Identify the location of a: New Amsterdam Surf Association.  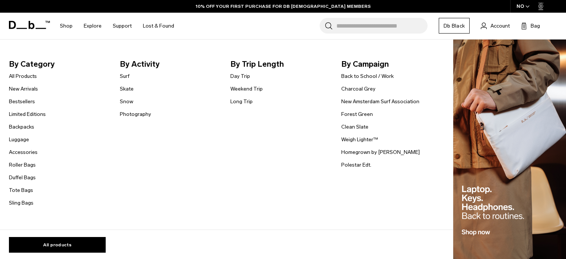
(380, 101).